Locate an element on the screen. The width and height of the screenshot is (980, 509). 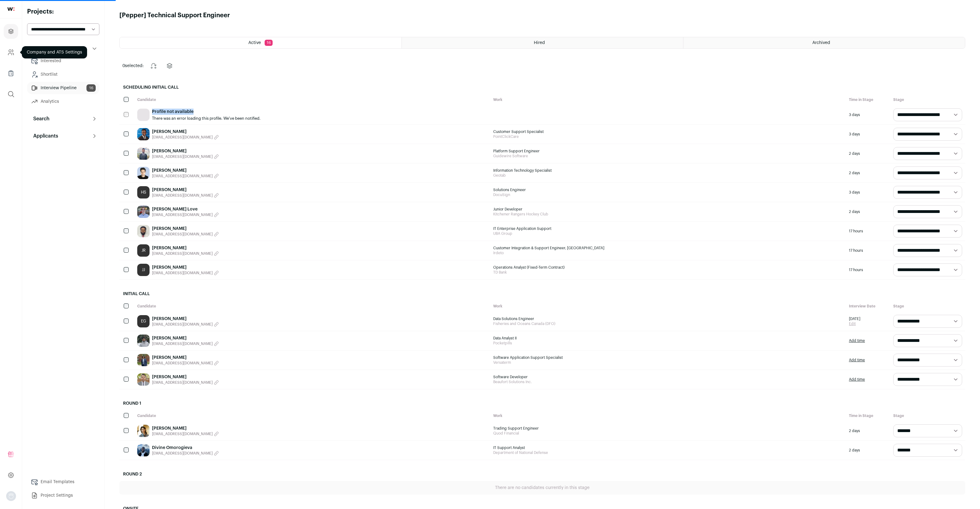
button: Autopilot is located at coordinates (63, 49).